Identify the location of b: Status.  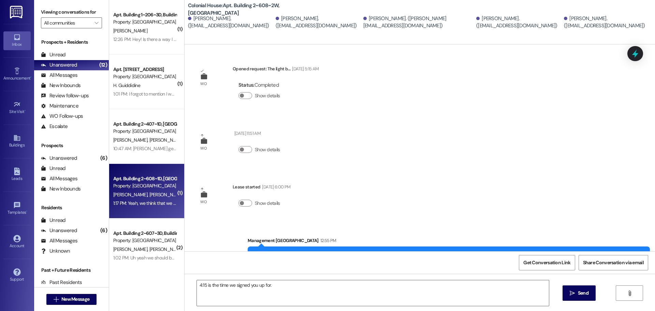
(246, 85).